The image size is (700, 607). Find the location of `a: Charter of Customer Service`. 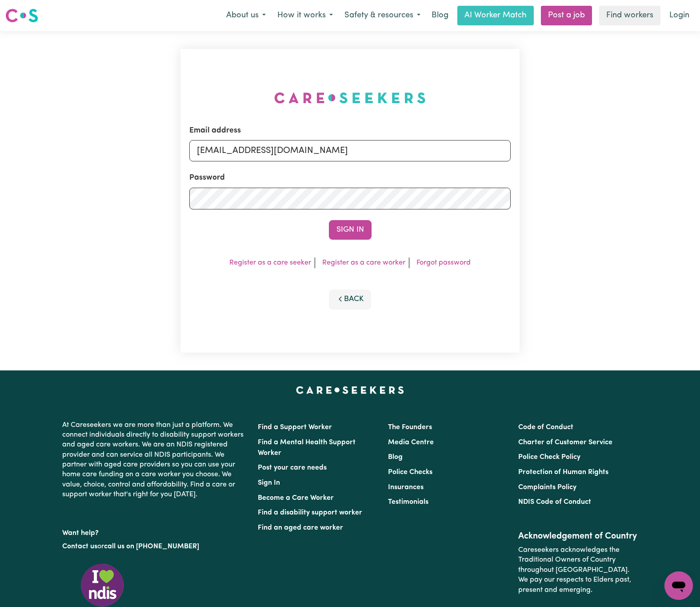

a: Charter of Customer Service is located at coordinates (565, 442).